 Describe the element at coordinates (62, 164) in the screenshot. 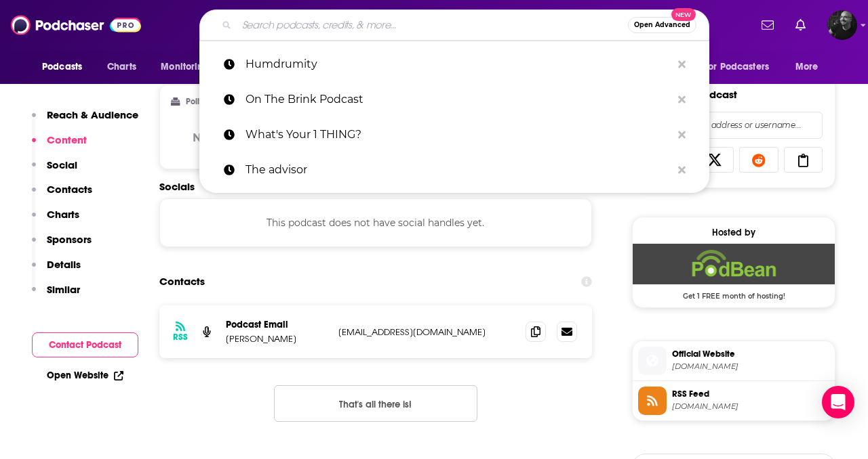

I see `p: Social` at that location.